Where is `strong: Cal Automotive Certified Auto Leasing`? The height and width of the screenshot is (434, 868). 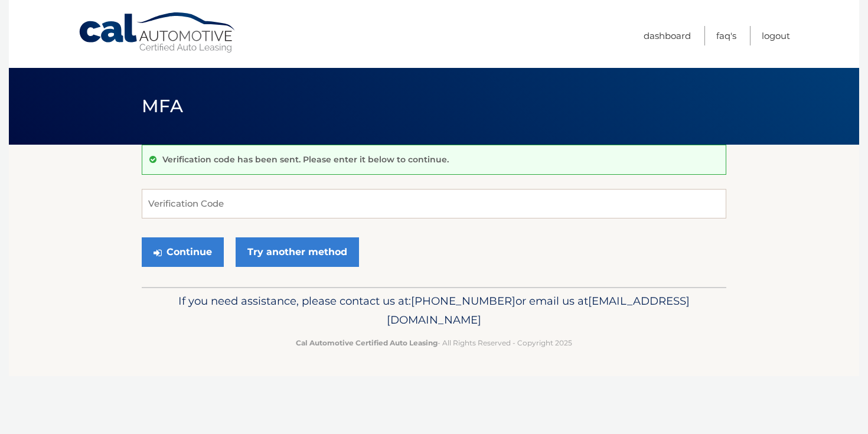
strong: Cal Automotive Certified Auto Leasing is located at coordinates (367, 342).